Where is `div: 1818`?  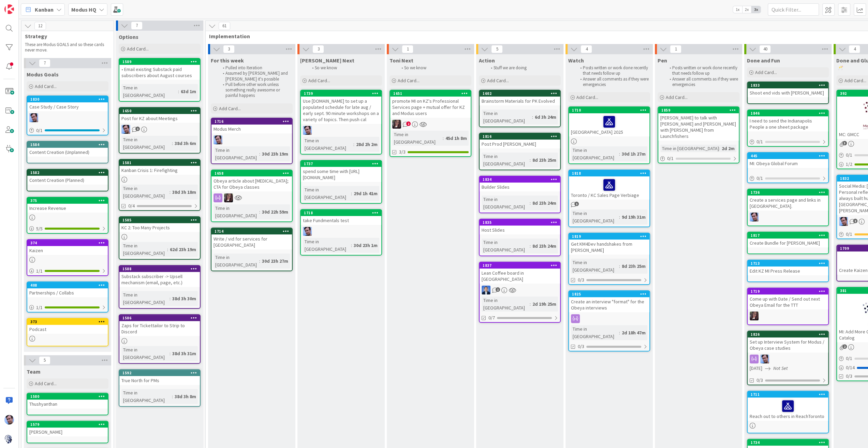 div: 1818 is located at coordinates (610, 173).